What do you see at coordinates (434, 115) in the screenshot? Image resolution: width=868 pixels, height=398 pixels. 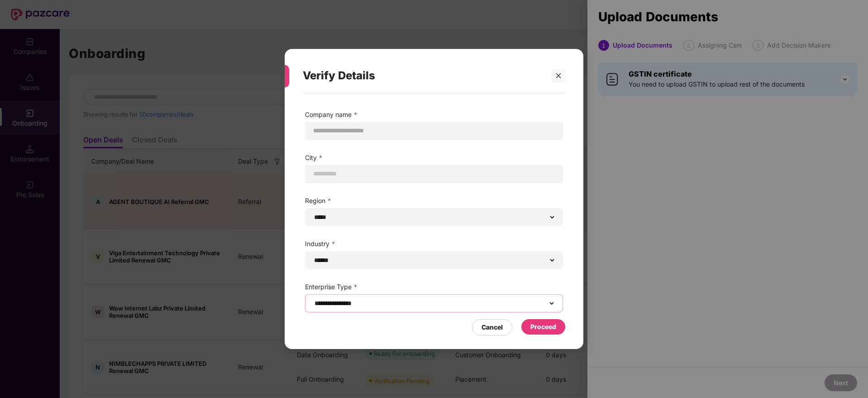 I see `label: Company name` at bounding box center [434, 115].